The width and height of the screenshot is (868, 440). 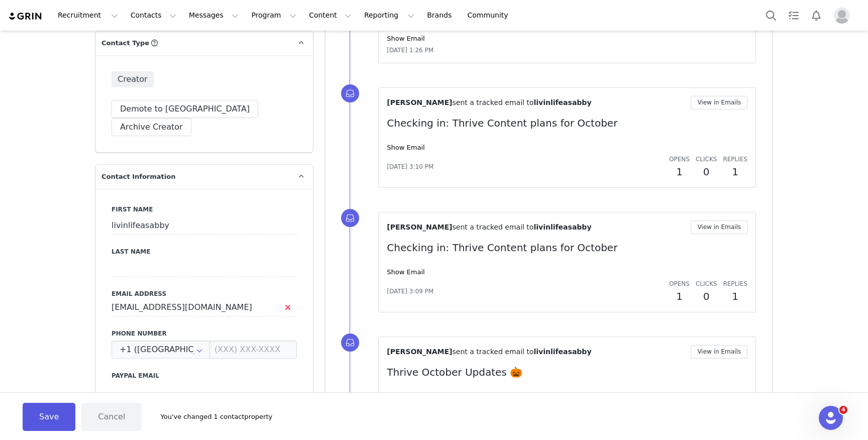 I want to click on button: Messages, so click(x=214, y=15).